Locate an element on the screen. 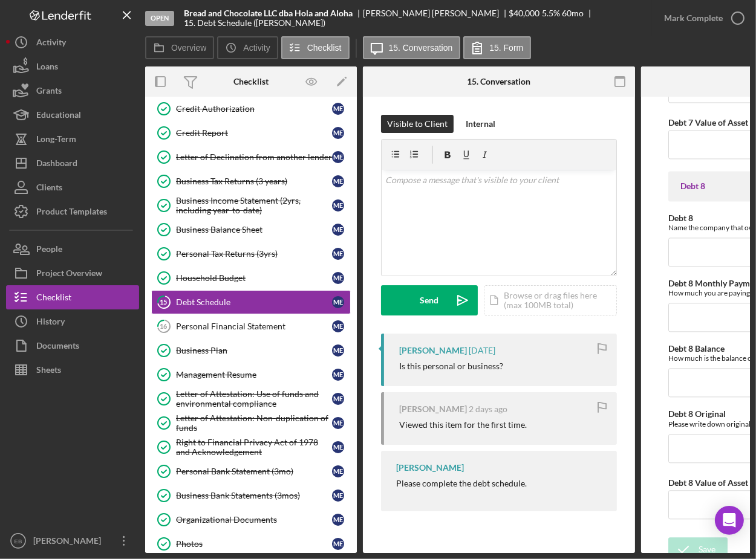 The height and width of the screenshot is (559, 756). label: Overview is located at coordinates (189, 48).